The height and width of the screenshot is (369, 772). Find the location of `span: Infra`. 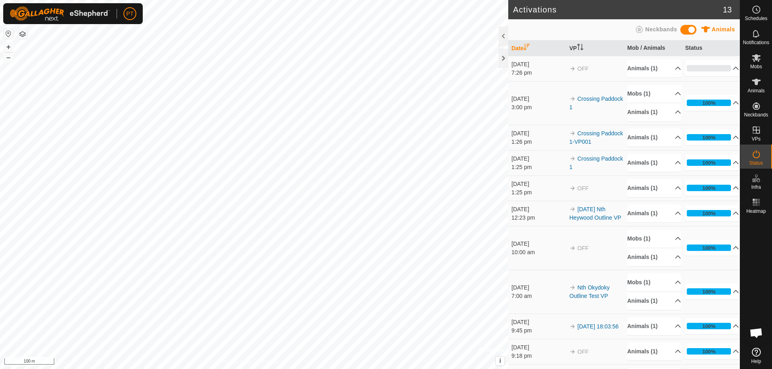

span: Infra is located at coordinates (756, 187).